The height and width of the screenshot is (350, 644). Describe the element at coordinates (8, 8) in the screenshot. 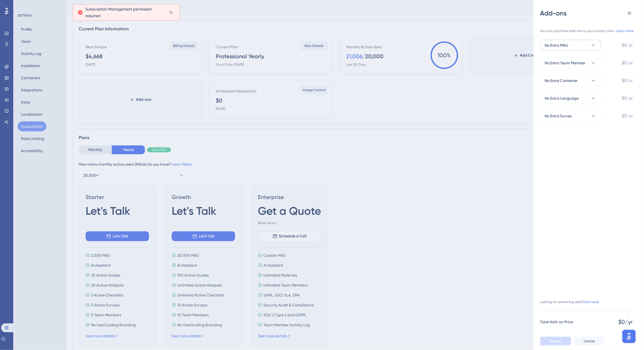

I see `button: Open AI Assistant Launcher` at that location.